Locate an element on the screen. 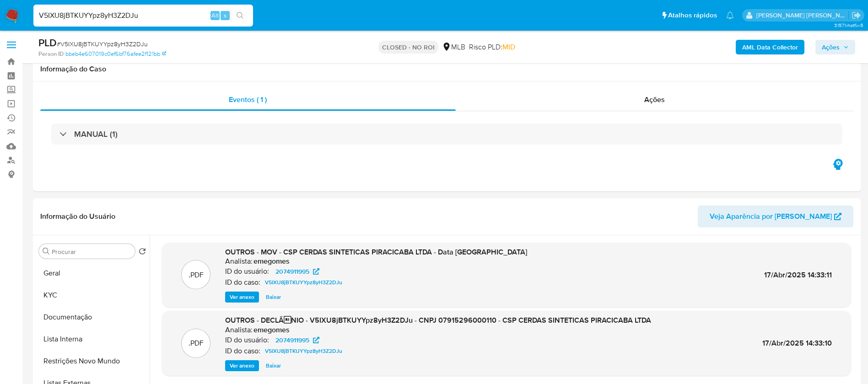 Image resolution: width=868 pixels, height=384 pixels. button: Restrições Novo Mundo is located at coordinates (92, 361).